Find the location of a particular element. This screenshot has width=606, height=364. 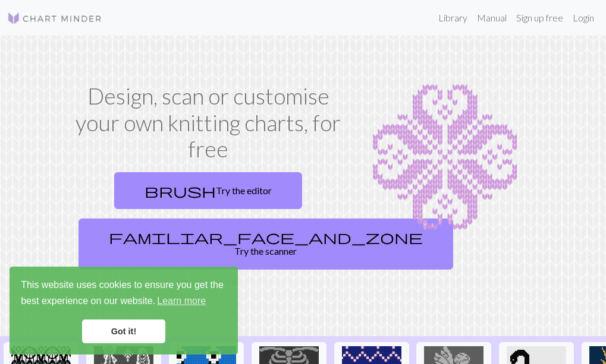

img: Logo is located at coordinates (55, 19).